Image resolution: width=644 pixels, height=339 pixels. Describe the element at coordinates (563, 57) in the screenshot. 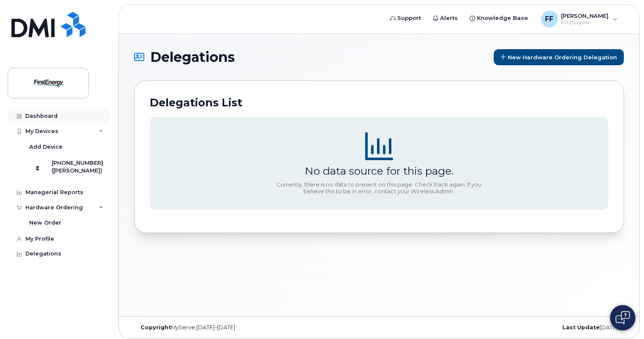

I see `span: New Hardware Ordering Delegation` at that location.